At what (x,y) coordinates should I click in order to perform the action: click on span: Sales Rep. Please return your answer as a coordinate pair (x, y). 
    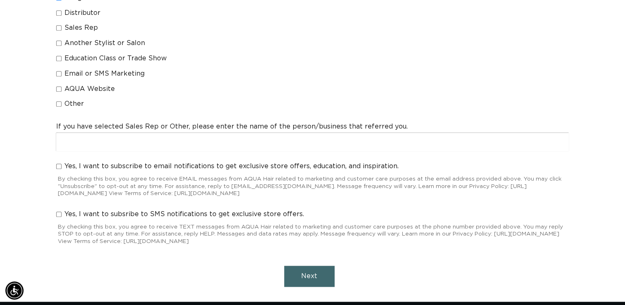
    Looking at the image, I should click on (81, 28).